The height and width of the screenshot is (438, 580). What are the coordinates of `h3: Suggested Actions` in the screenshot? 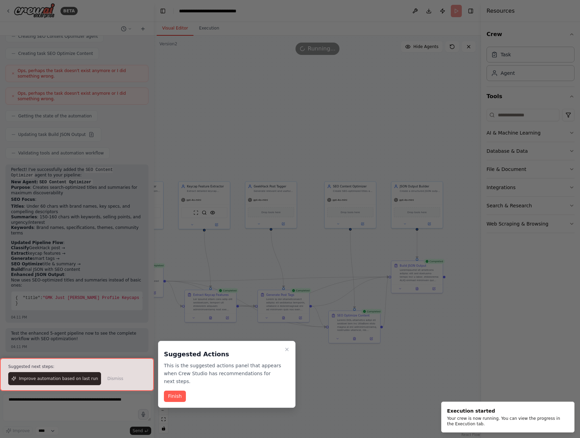 It's located at (223, 355).